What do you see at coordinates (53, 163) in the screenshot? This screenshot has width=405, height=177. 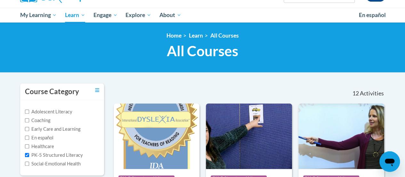 I see `label: Social-Emotional Health` at bounding box center [53, 163].